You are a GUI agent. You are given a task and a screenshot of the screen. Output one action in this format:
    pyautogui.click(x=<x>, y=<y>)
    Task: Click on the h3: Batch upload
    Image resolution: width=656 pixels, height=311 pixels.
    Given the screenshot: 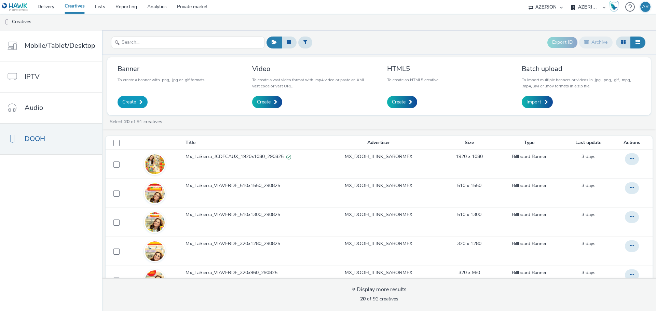 What is the action you would take?
    pyautogui.click(x=581, y=69)
    